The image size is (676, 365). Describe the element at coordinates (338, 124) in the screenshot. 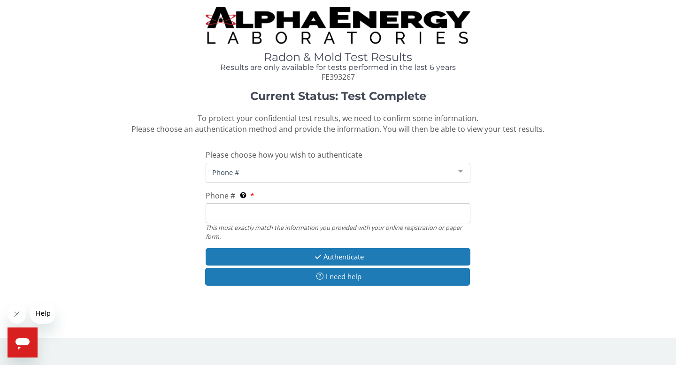

I see `span: To protect your confidential test results, we need to confirm some information. Please choose an ...` at that location.